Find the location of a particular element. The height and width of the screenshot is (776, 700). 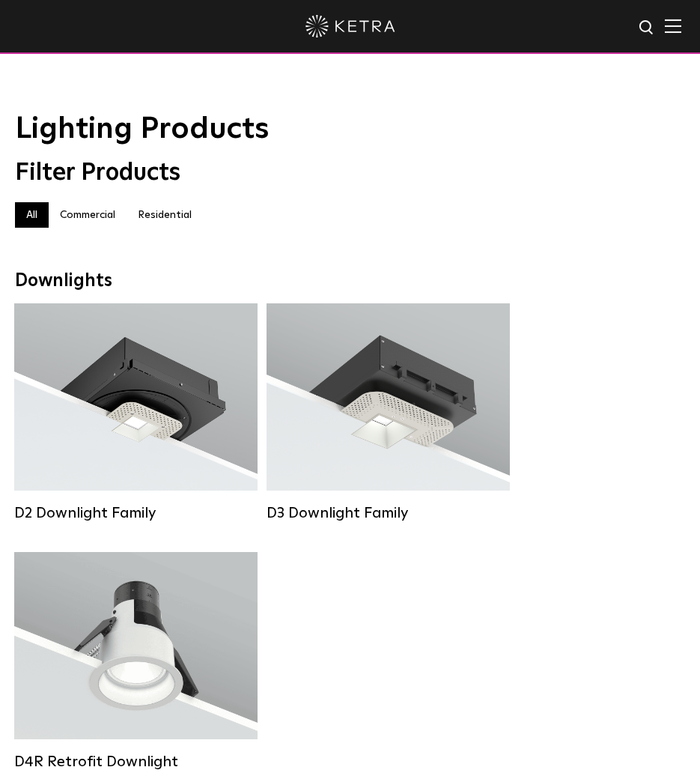

label: Commercial is located at coordinates (88, 215).